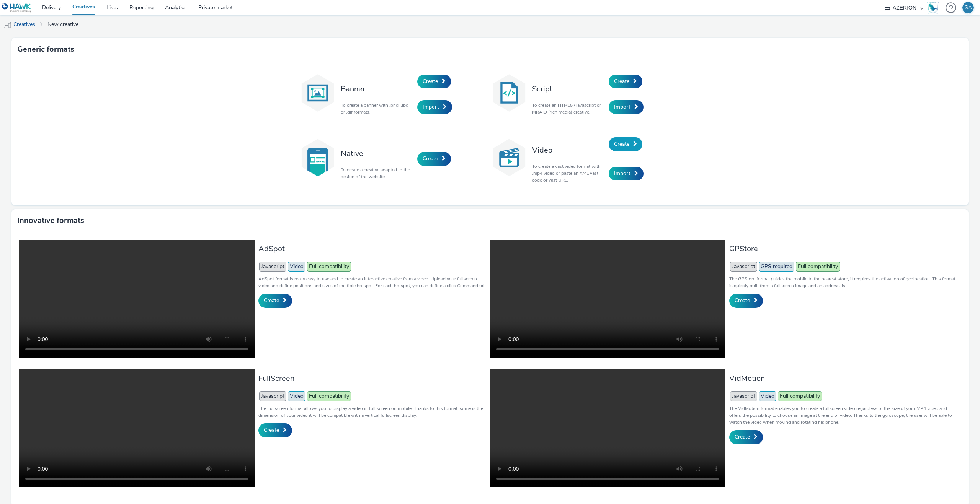 This screenshot has width=980, height=504. Describe the element at coordinates (318, 157) in the screenshot. I see `img: native.svg` at that location.